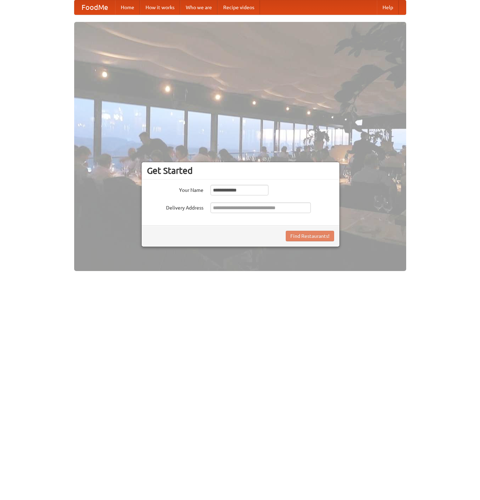 The width and height of the screenshot is (480, 500). What do you see at coordinates (199, 7) in the screenshot?
I see `a: Who we are` at bounding box center [199, 7].